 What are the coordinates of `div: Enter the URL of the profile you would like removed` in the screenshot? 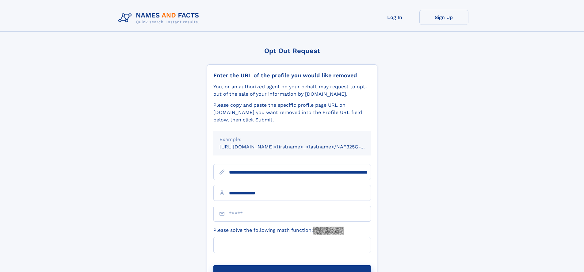 It's located at (292, 75).